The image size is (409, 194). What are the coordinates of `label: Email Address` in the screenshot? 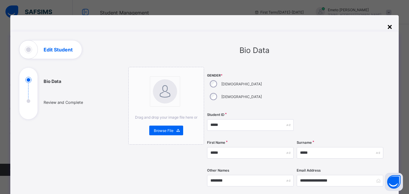 It's located at (309, 171).